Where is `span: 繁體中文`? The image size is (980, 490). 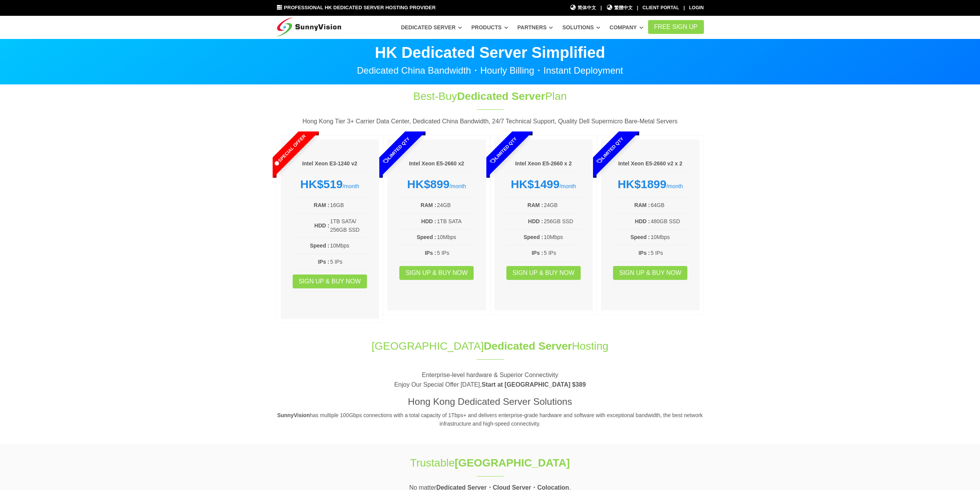
span: 繁體中文 is located at coordinates (619, 8).